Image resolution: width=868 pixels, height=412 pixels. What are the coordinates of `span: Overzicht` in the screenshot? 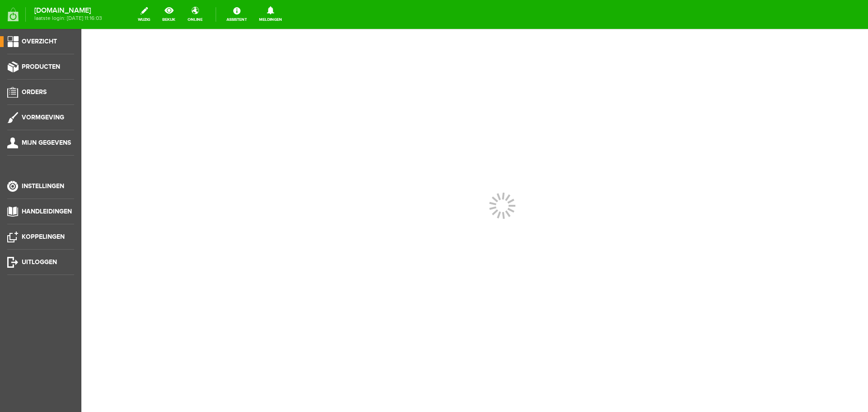 It's located at (39, 41).